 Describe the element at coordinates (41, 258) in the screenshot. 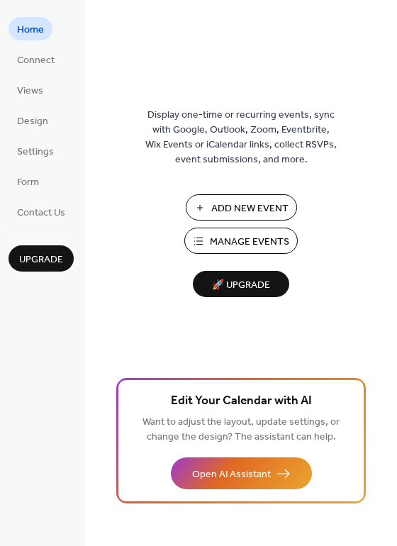

I see `button: Upgrade` at that location.